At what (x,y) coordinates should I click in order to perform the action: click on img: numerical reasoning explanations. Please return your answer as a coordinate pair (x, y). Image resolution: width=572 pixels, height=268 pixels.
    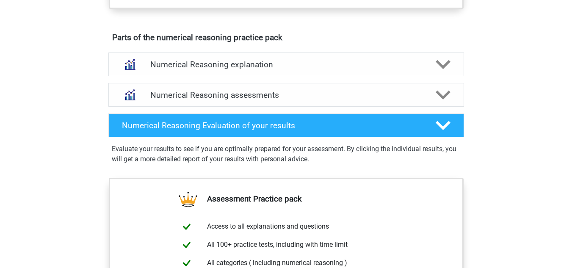
    Looking at the image, I should click on (130, 64).